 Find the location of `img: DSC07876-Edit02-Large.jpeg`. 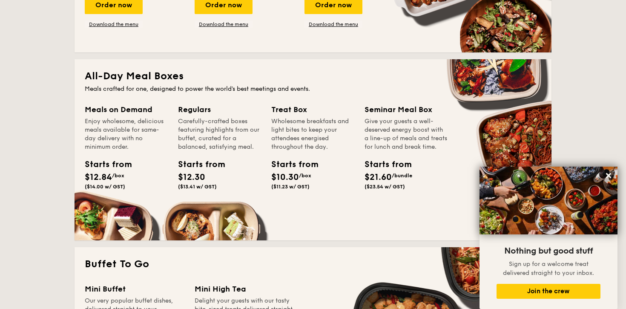

img: DSC07876-Edit02-Large.jpeg is located at coordinates (548, 200).